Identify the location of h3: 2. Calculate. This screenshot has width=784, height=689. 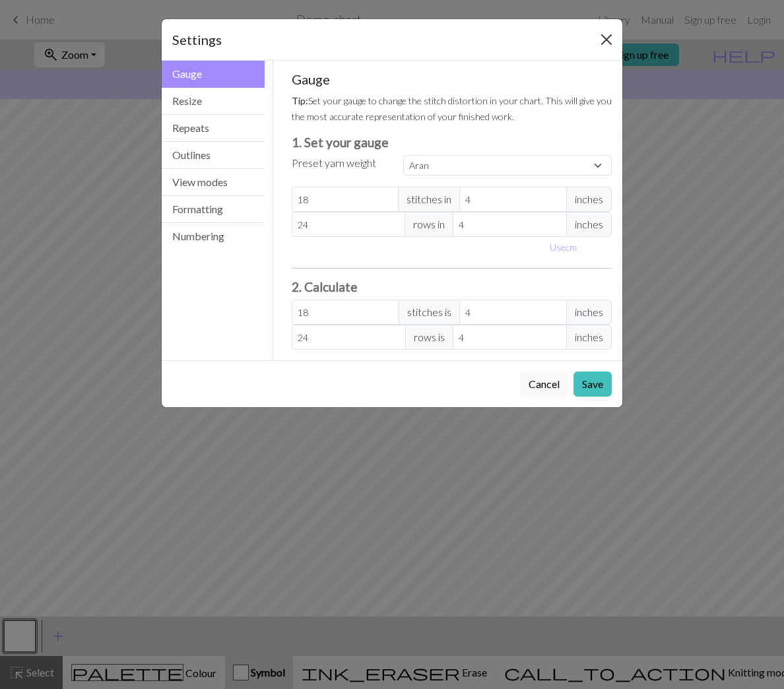
(452, 286).